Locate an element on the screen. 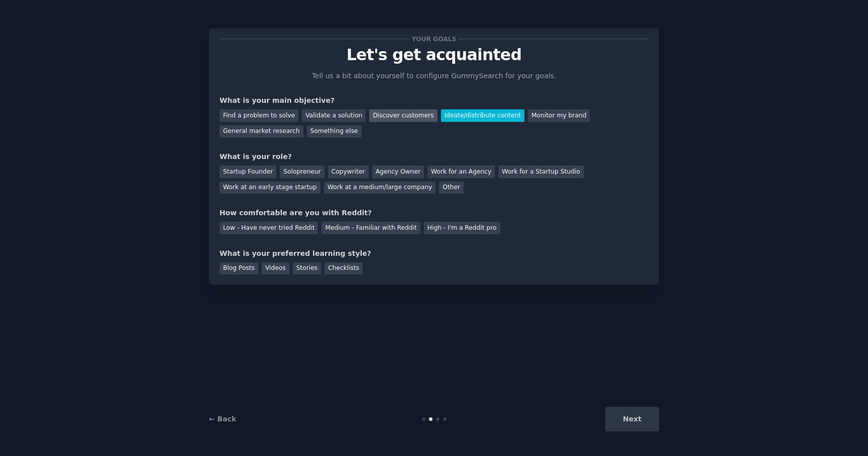  div: Find a problem to solve is located at coordinates (259, 115).